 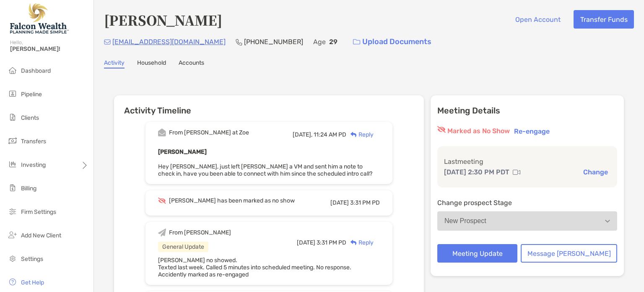 I want to click on h6: Activity Timeline, so click(x=268, y=105).